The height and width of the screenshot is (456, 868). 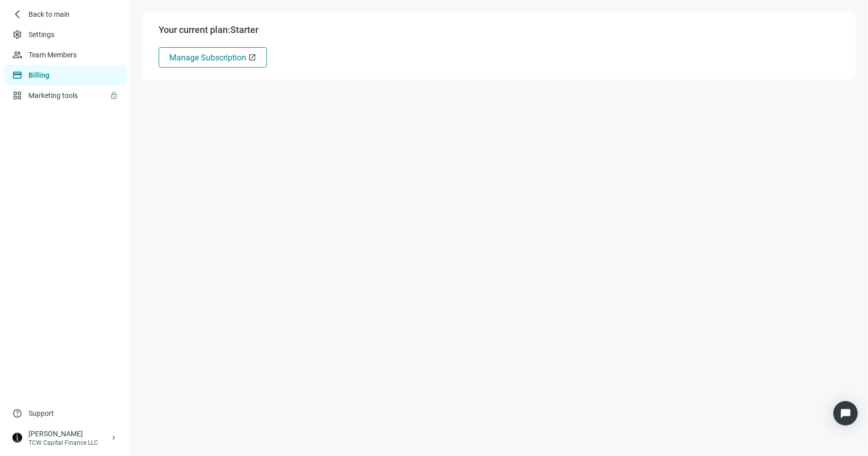 What do you see at coordinates (17, 414) in the screenshot?
I see `span: help` at bounding box center [17, 414].